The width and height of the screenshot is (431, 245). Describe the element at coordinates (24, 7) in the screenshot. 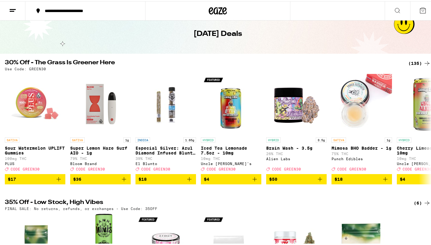

I see `span: Hi. Need any help?` at that location.